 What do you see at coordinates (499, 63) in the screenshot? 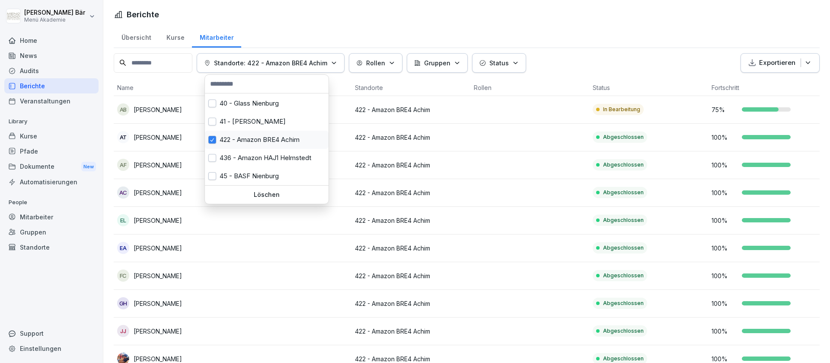
I see `p: Status` at bounding box center [499, 63].